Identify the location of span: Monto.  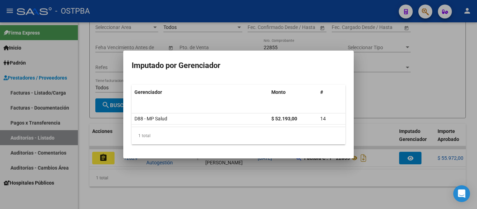
(278, 92).